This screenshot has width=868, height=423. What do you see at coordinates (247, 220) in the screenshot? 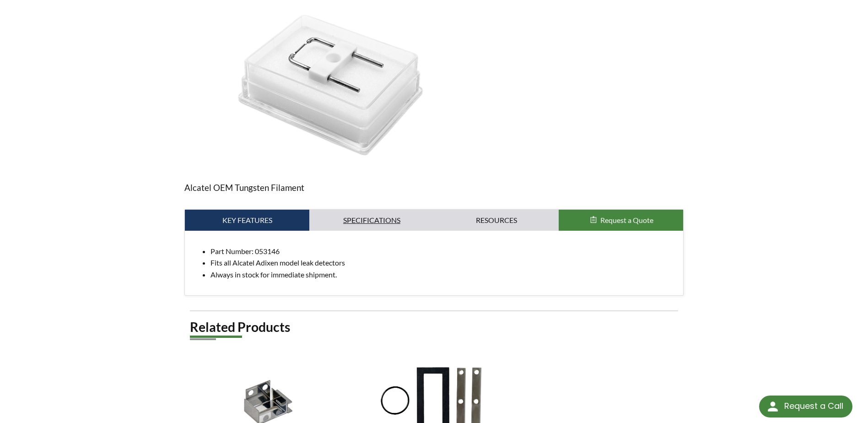
I see `a: Key Features` at bounding box center [247, 220].